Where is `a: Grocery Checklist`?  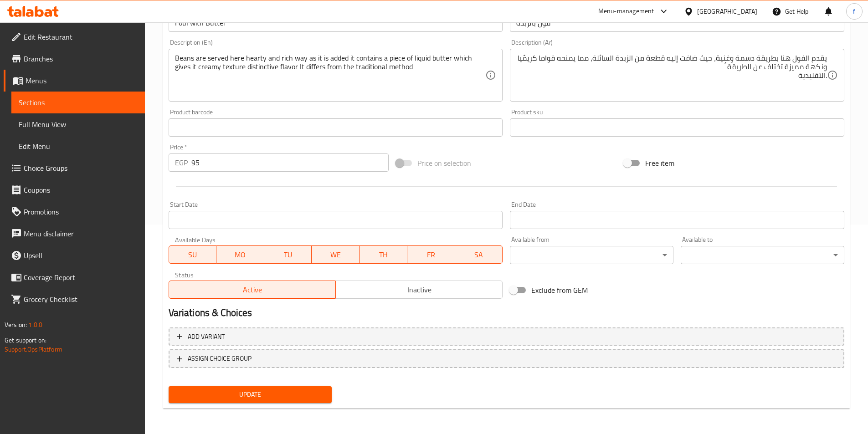
a: Grocery Checklist is located at coordinates (75, 299).